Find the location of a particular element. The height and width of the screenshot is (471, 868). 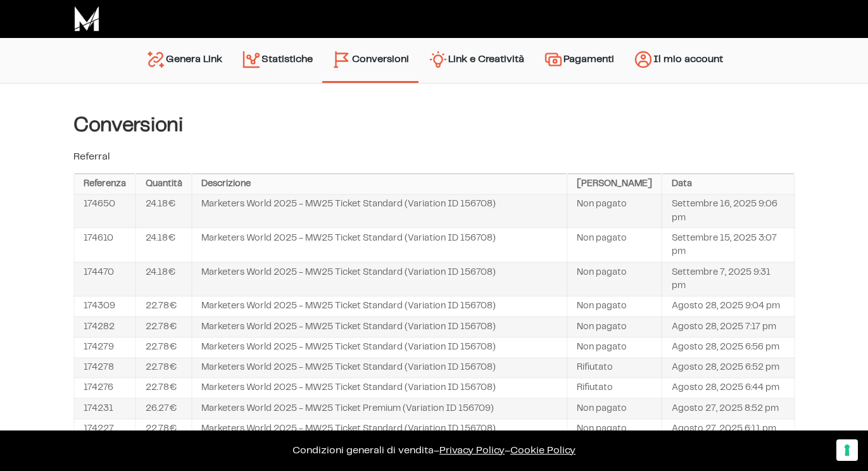

td: 26.27€ is located at coordinates (163, 409).